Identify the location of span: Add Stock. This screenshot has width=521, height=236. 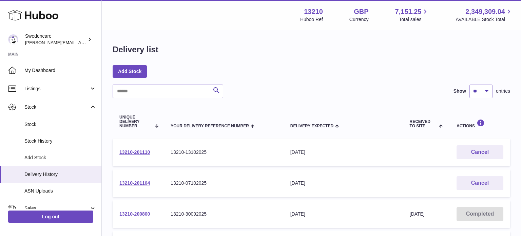
(60, 157).